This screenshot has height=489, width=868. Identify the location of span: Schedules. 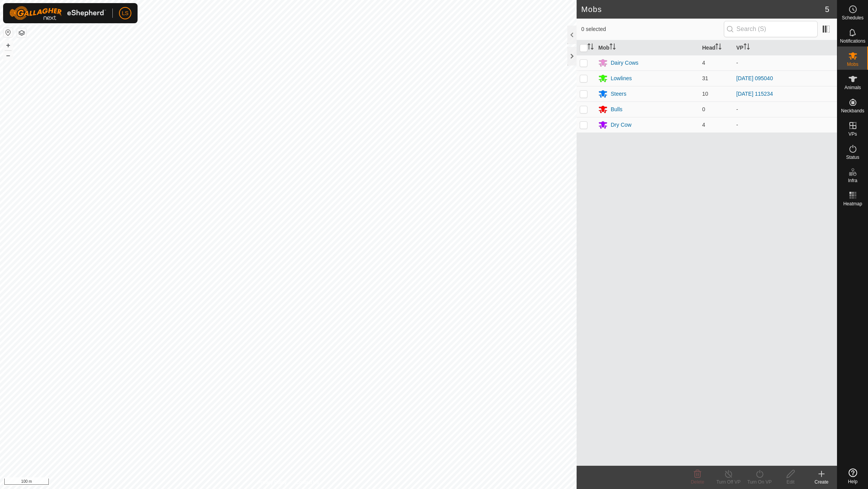
(853, 18).